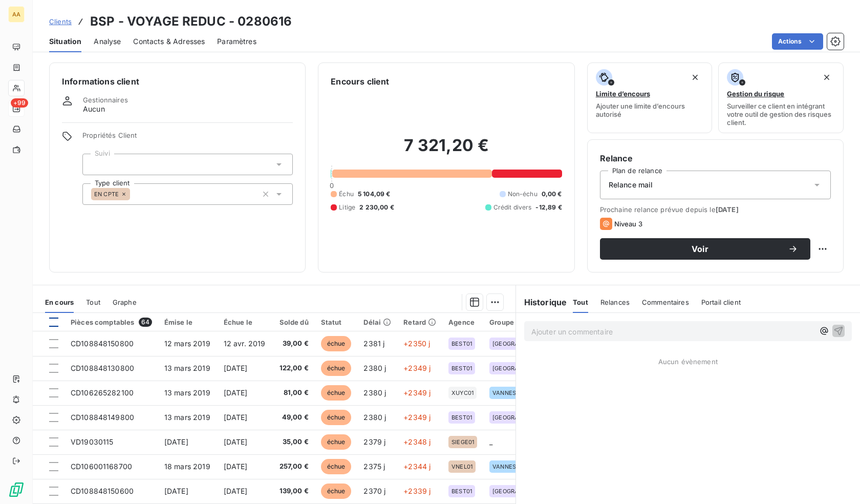 The width and height of the screenshot is (860, 504). What do you see at coordinates (517, 322) in the screenshot?
I see `div: Groupe agences` at bounding box center [517, 322].